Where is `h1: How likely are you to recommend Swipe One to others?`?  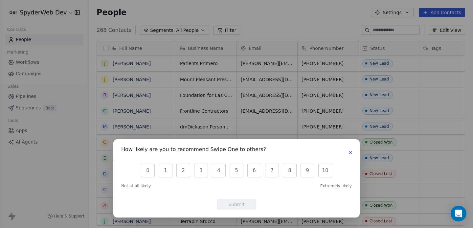 h1: How likely are you to recommend Swipe One to others? is located at coordinates (193, 150).